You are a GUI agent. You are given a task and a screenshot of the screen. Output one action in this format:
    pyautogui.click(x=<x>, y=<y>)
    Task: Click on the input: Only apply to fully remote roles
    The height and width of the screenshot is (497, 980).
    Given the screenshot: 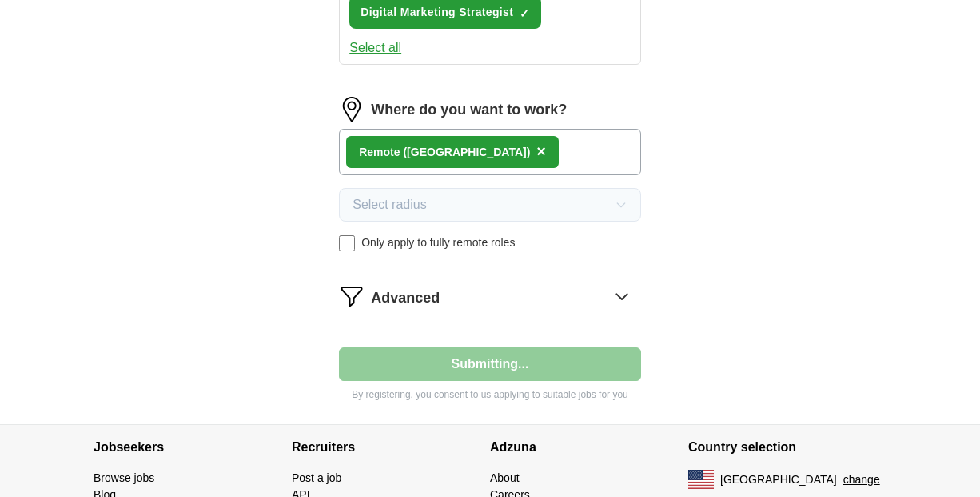 What is the action you would take?
    pyautogui.click(x=347, y=243)
    